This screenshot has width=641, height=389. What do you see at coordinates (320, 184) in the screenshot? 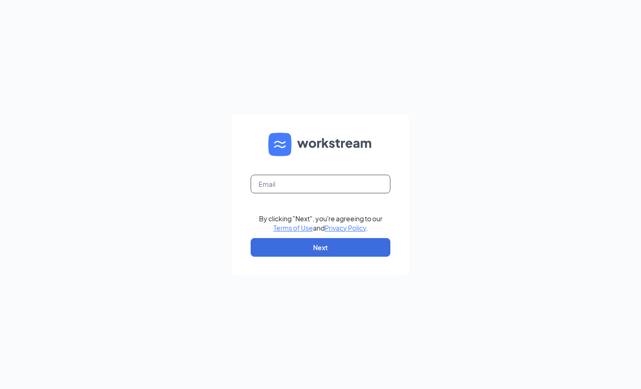
I see `input: Email` at bounding box center [320, 184].